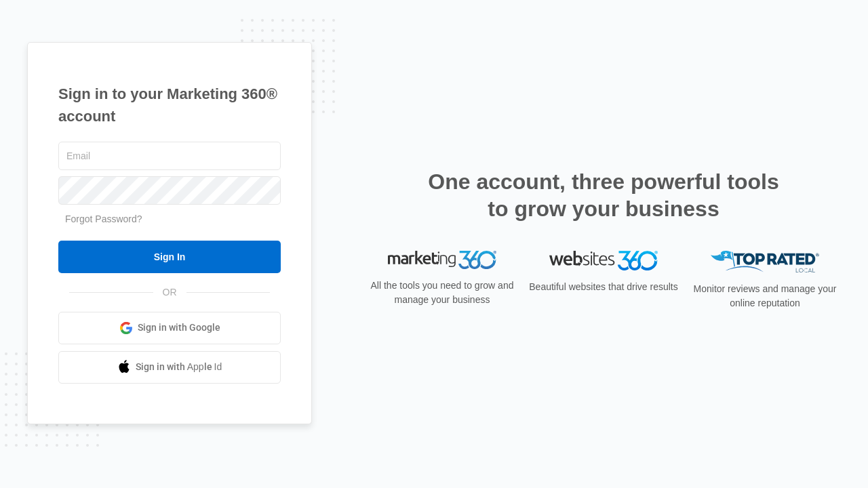 The width and height of the screenshot is (868, 488). I want to click on a: Sign in with Apple Id, so click(169, 368).